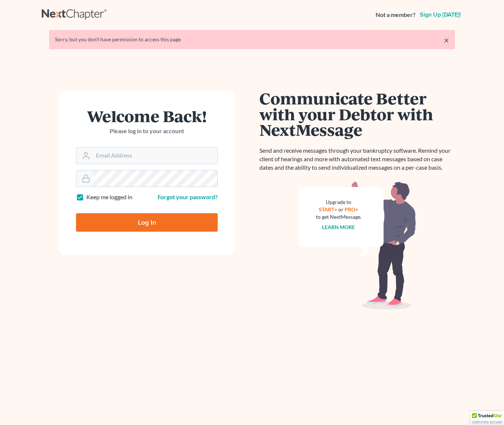 The image size is (504, 425). I want to click on div: Upgrade to, so click(339, 202).